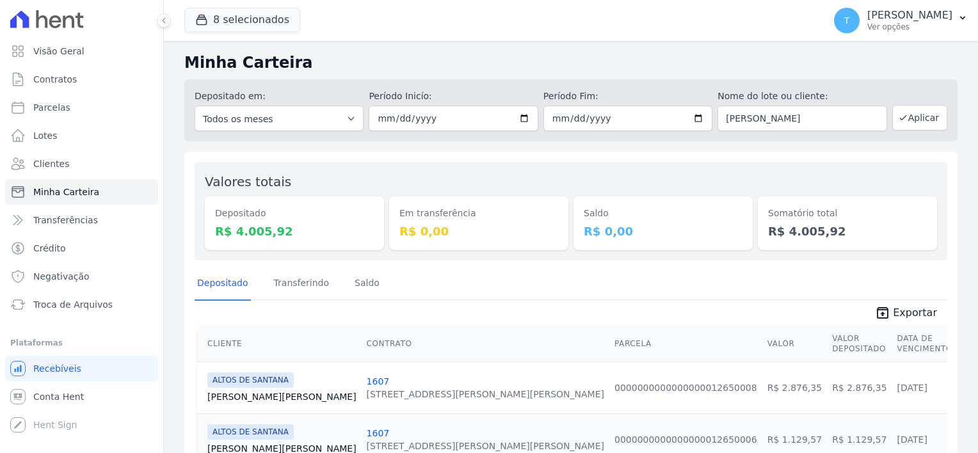 The width and height of the screenshot is (978, 453). What do you see at coordinates (686, 440) in the screenshot?
I see `a: 0000000000000000012650006` at bounding box center [686, 440].